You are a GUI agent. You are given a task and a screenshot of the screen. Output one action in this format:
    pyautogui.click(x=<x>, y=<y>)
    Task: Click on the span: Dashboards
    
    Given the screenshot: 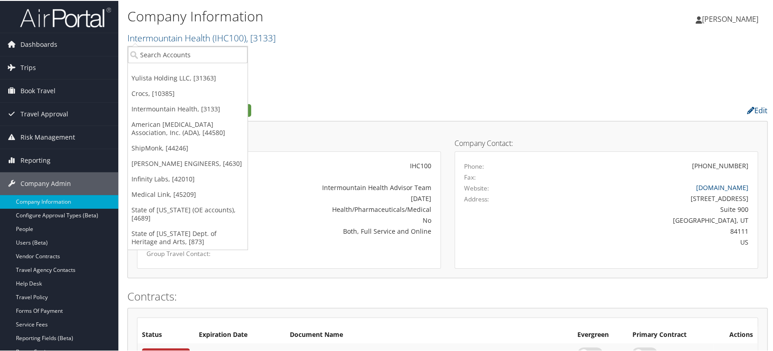 What is the action you would take?
    pyautogui.click(x=39, y=44)
    